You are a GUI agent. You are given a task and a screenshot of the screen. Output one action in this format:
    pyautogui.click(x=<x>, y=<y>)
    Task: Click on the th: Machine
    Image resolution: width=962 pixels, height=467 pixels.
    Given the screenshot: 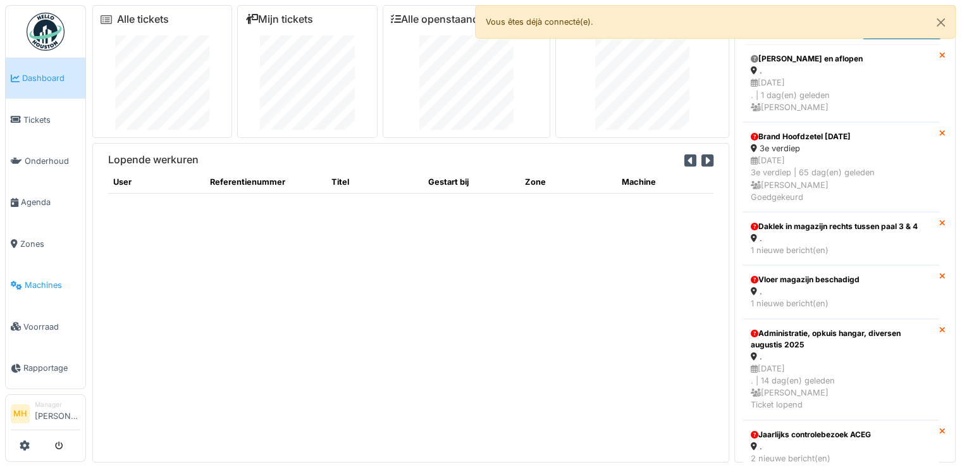 What is the action you would take?
    pyautogui.click(x=665, y=182)
    